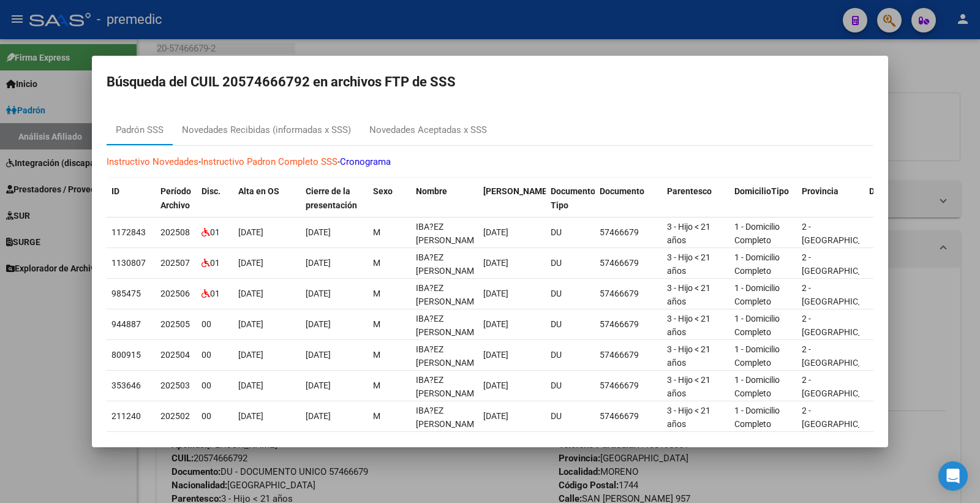 The height and width of the screenshot is (503, 980). What do you see at coordinates (898, 199) in the screenshot?
I see `datatable-header-cell: Departamento` at bounding box center [898, 199].